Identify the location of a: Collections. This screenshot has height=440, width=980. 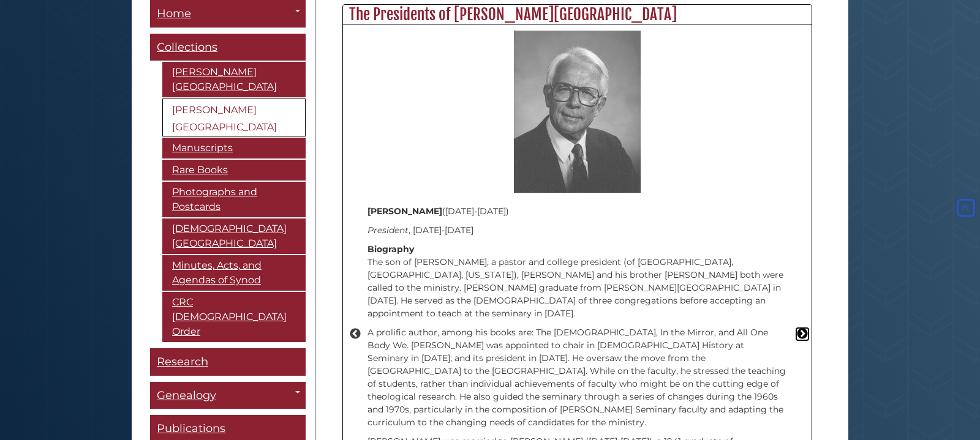
(228, 47).